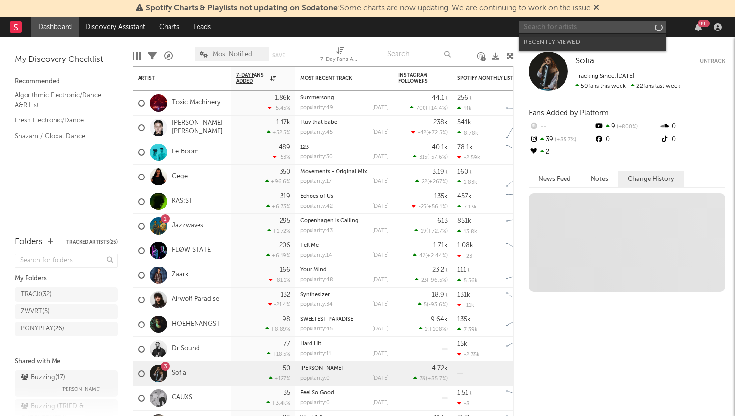  Describe the element at coordinates (278, 402) in the screenshot. I see `div: +3.4k %` at that location.